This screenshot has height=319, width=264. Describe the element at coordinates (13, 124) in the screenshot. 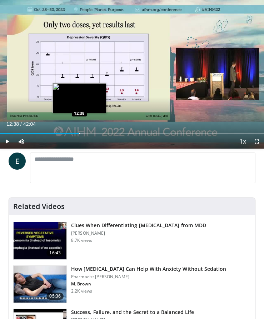

I see `span: 12:38` at that location.